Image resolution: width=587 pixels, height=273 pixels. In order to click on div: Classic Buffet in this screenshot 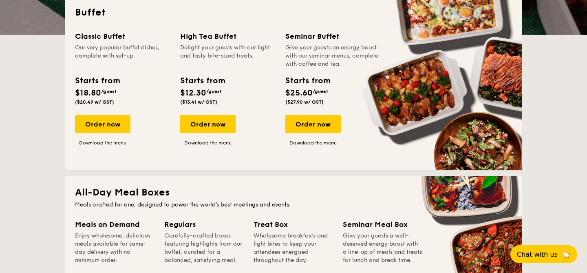, I will do `click(123, 36)`.